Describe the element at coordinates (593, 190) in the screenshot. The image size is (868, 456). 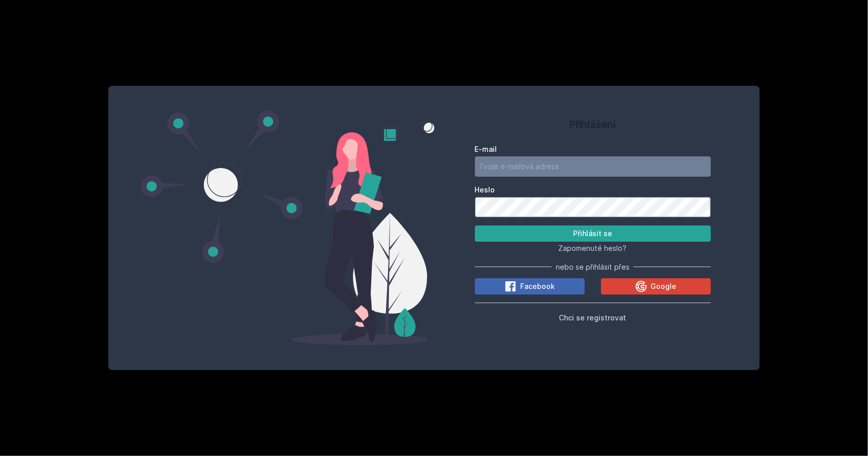
I see `label: Heslo` at that location.